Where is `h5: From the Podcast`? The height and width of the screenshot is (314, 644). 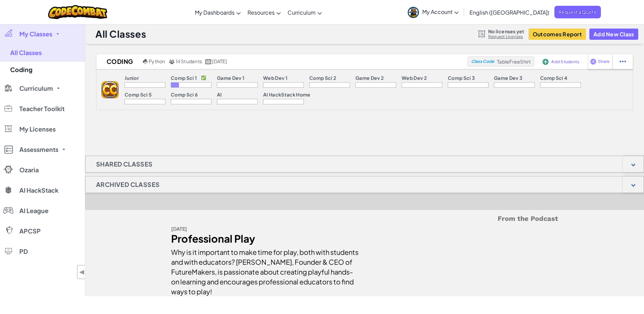 h5: From the Podcast is located at coordinates (365, 218).